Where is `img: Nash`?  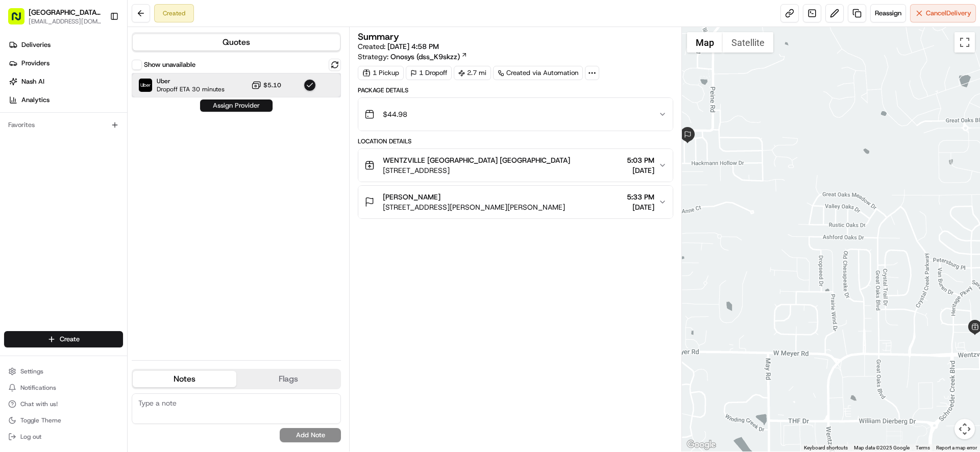
img: Nash is located at coordinates (21, 21).